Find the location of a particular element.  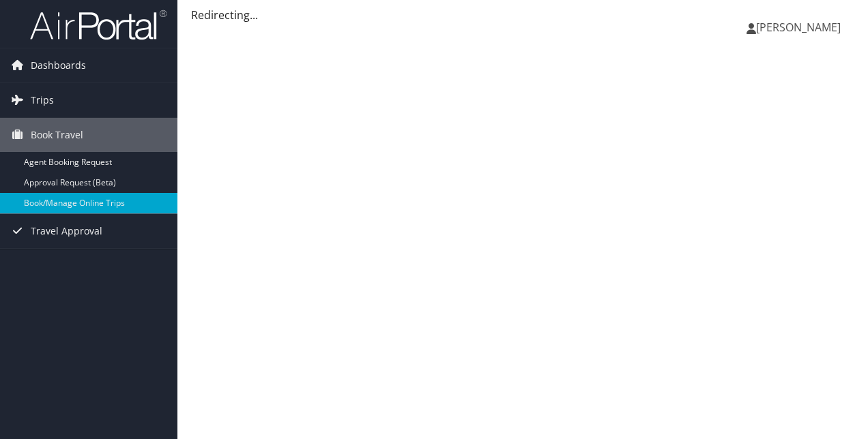

span: Book Travel is located at coordinates (56, 135).